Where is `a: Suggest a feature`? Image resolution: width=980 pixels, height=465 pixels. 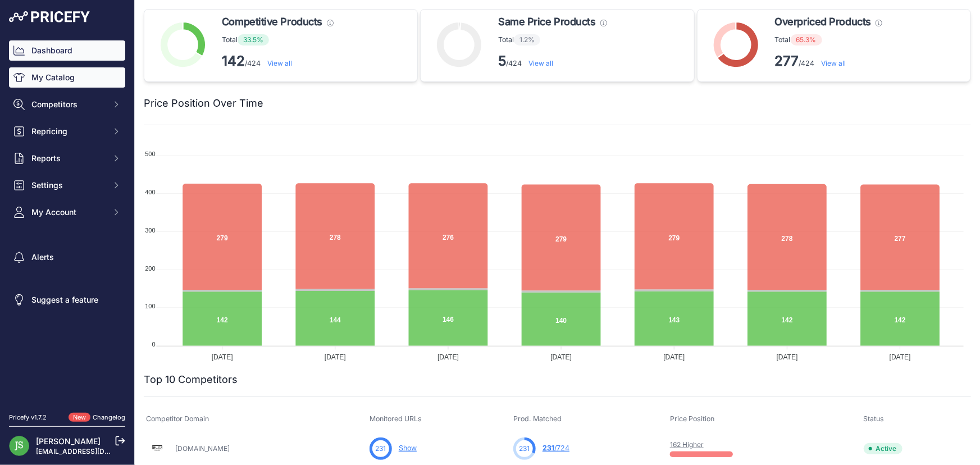 a: Suggest a feature is located at coordinates (67, 300).